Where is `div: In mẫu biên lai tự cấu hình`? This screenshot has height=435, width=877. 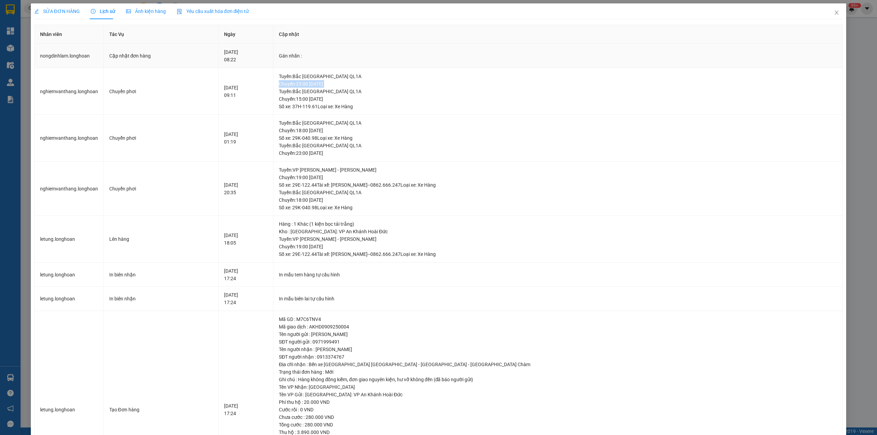 div: In mẫu biên lai tự cấu hình is located at coordinates (558, 299).